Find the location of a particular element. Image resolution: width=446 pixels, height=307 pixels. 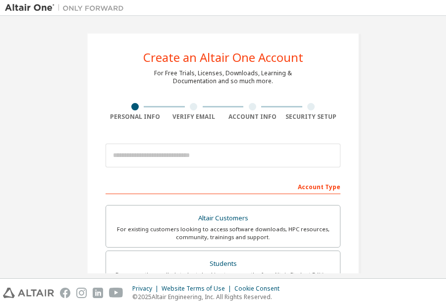

p: © 2025 Altair Engineering, Inc. All Rights Reserved. is located at coordinates (209, 297).